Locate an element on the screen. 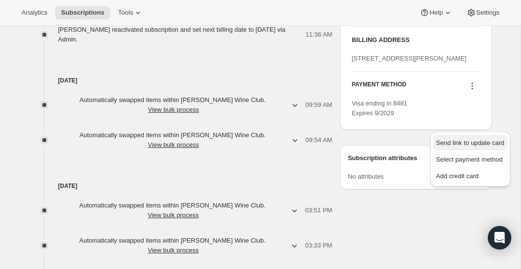 The height and width of the screenshot is (269, 521). span: Select payment method is located at coordinates (470, 159).